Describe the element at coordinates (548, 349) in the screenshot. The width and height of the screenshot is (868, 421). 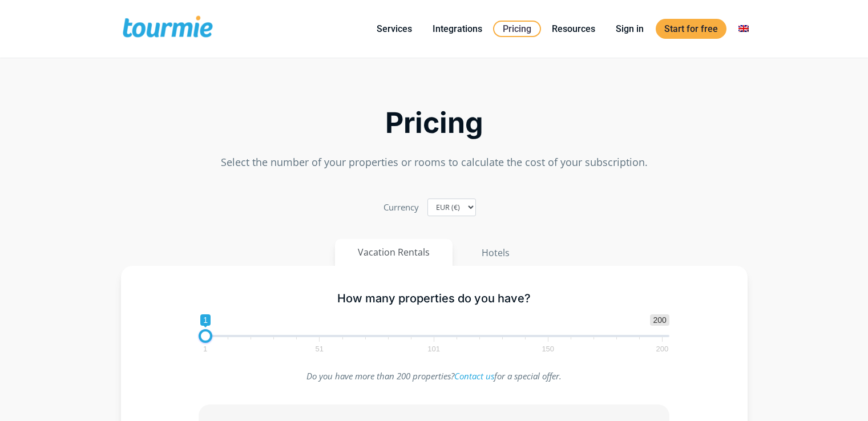
I see `span: 150` at that location.